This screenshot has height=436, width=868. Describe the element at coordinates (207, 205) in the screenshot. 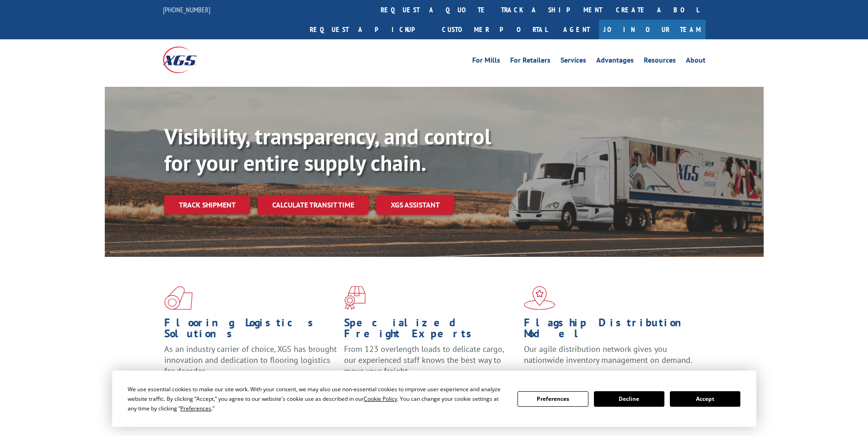

I see `a: Track shipment` at that location.